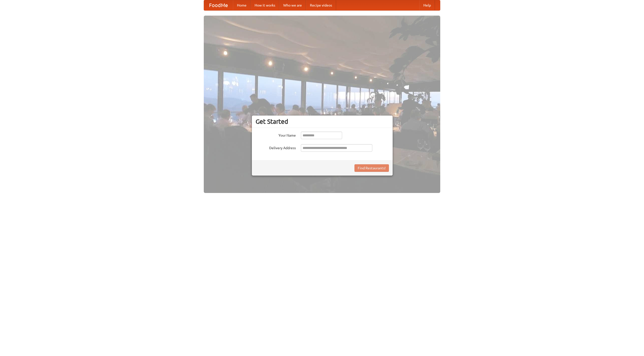 This screenshot has width=644, height=356. I want to click on a: Who we are, so click(292, 5).